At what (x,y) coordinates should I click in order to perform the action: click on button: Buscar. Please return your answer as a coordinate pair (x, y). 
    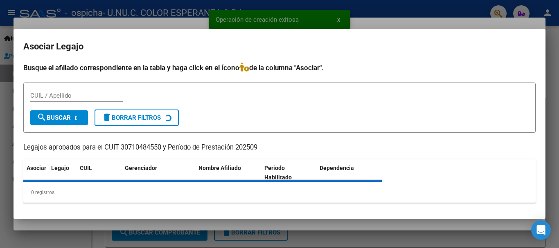
    Looking at the image, I should click on (59, 118).